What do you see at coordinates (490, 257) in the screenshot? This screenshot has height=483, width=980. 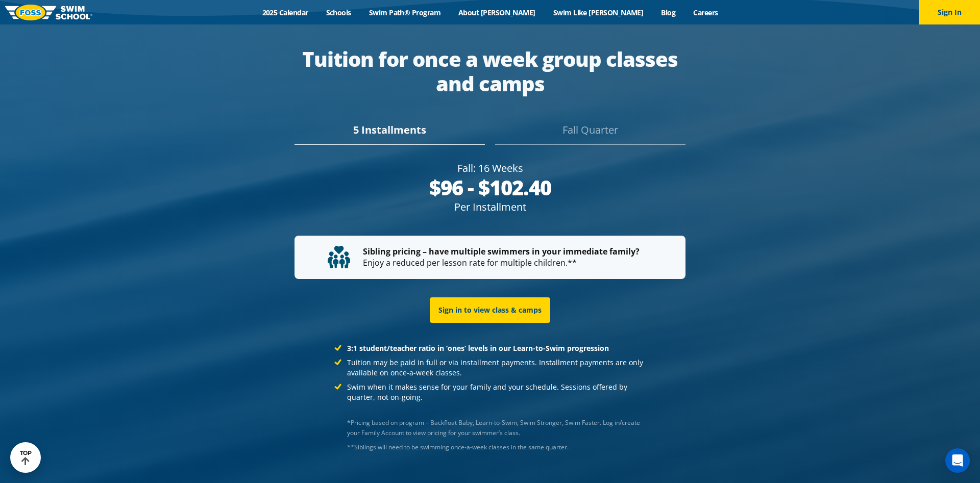 I see `p: Enjoy a reduced per lesson rate for multiple children.**` at bounding box center [490, 257].